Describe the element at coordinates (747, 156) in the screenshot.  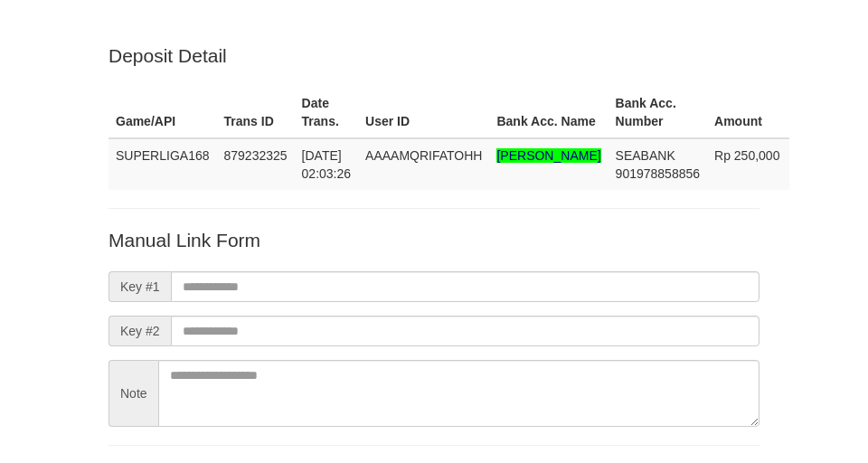
I see `span: Rp 250,000` at that location.